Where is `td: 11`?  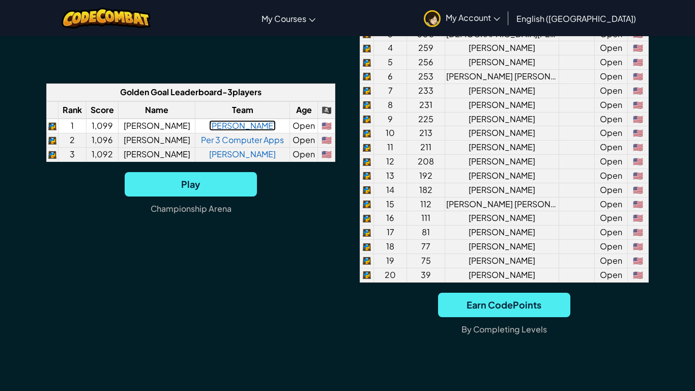 td: 11 is located at coordinates (390, 147).